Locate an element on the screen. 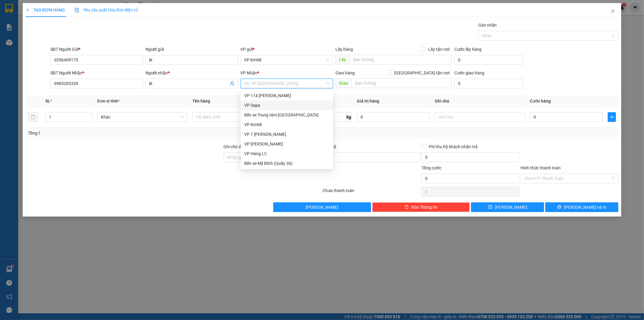 The width and height of the screenshot is (644, 320). div: VP 114 Trần Nhật Duật is located at coordinates (287, 95).